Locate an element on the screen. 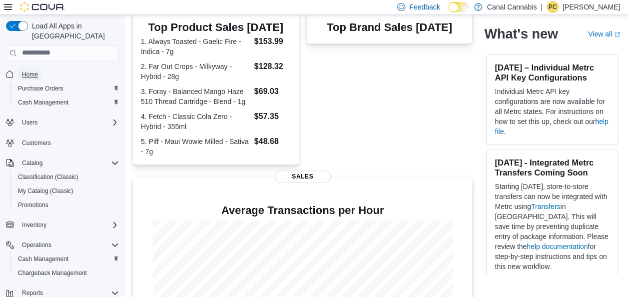 The width and height of the screenshot is (628, 297). a: Purchase Orders is located at coordinates (40, 88).